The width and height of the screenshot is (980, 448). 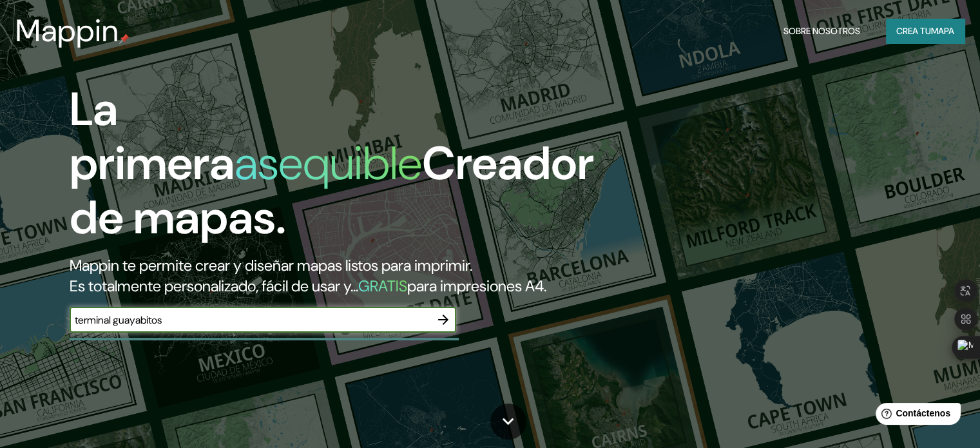 I want to click on img: pin de mapeo, so click(x=125, y=39).